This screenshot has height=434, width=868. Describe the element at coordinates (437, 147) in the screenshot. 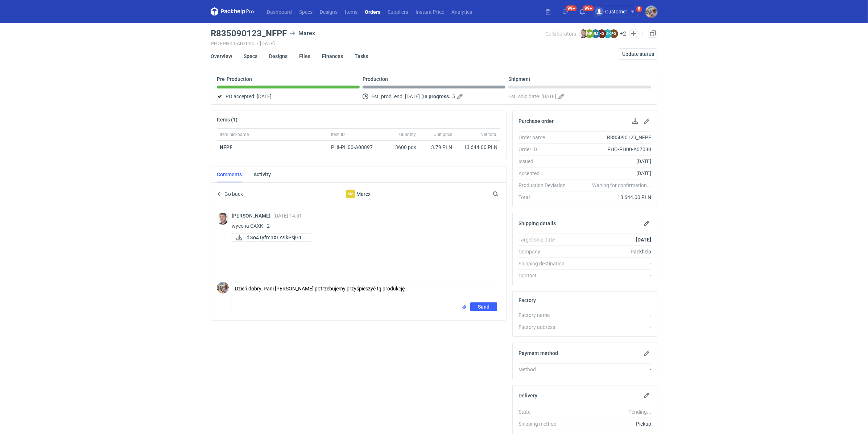

I see `div: 3.79 PLN` at that location.